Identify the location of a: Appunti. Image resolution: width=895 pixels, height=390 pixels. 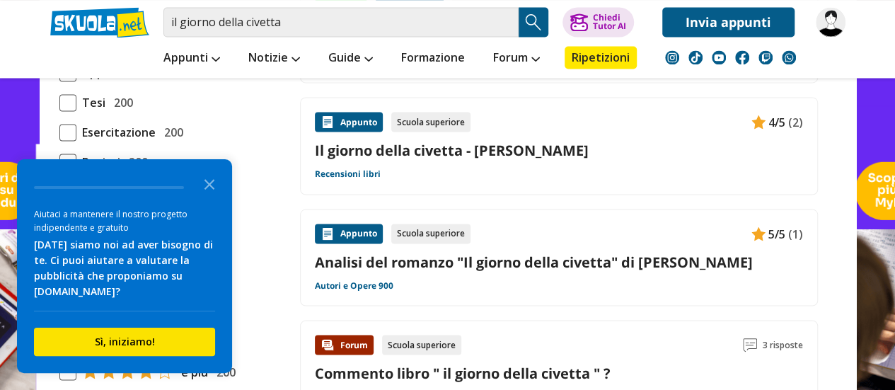
(192, 59).